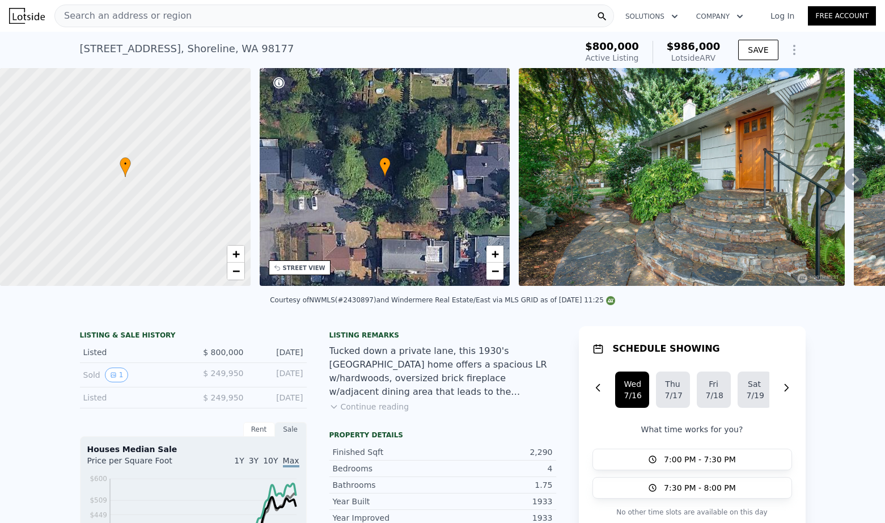  I want to click on div: Wed, so click(632, 384).